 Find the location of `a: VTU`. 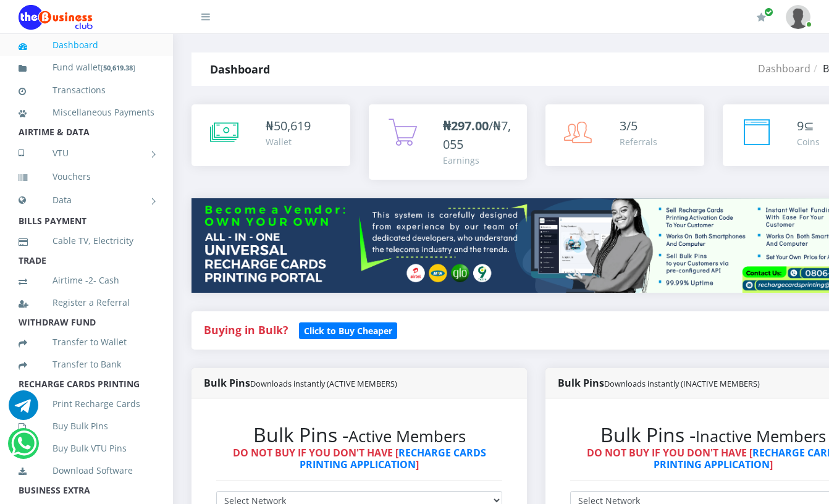

a: VTU is located at coordinates (87, 153).